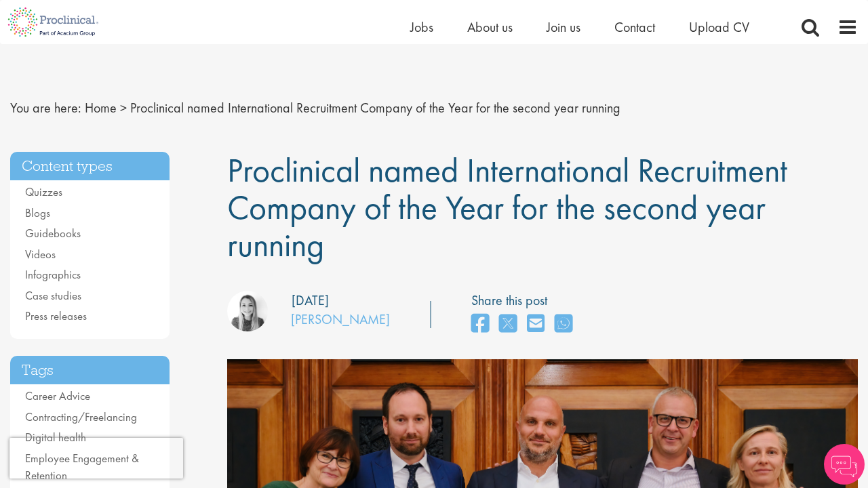 The image size is (868, 488). I want to click on a: breadcrumb link, so click(101, 108).